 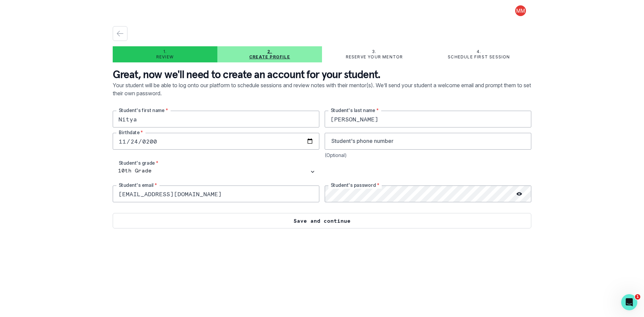 What do you see at coordinates (322, 96) in the screenshot?
I see `p: Your student will be able to log onto our platform to schedule sessions and review notes with the...` at bounding box center [322, 96].